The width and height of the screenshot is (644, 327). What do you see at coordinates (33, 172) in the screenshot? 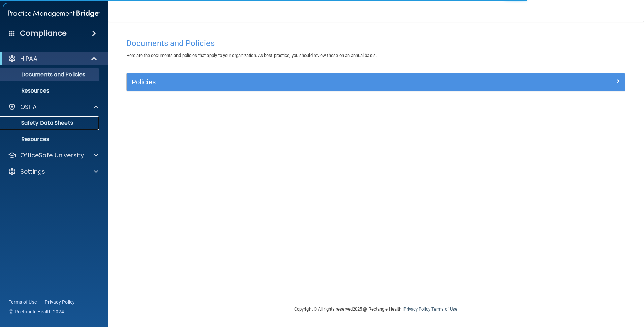
I see `p: Settings` at bounding box center [33, 172].